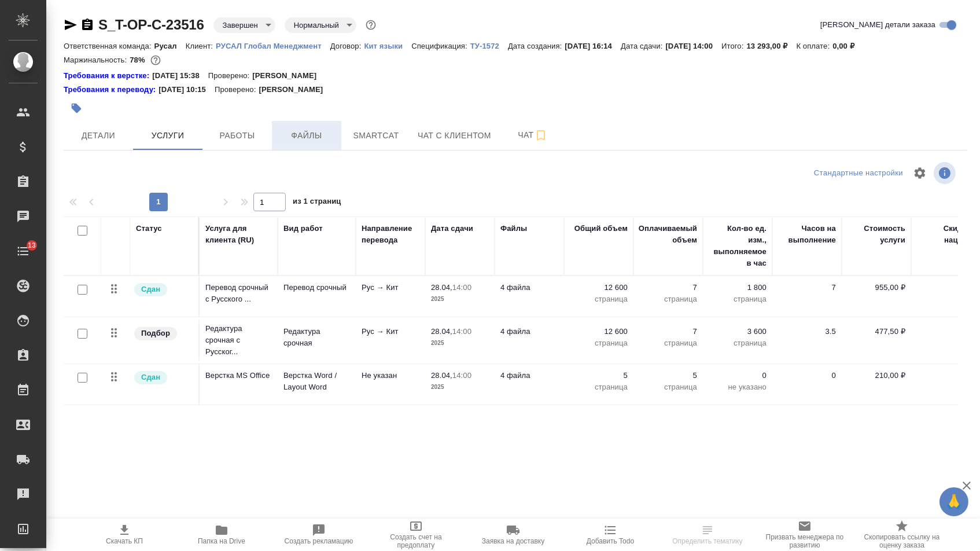 The height and width of the screenshot is (551, 980). What do you see at coordinates (489, 45) in the screenshot?
I see `a: ТУ-1572` at bounding box center [489, 45].